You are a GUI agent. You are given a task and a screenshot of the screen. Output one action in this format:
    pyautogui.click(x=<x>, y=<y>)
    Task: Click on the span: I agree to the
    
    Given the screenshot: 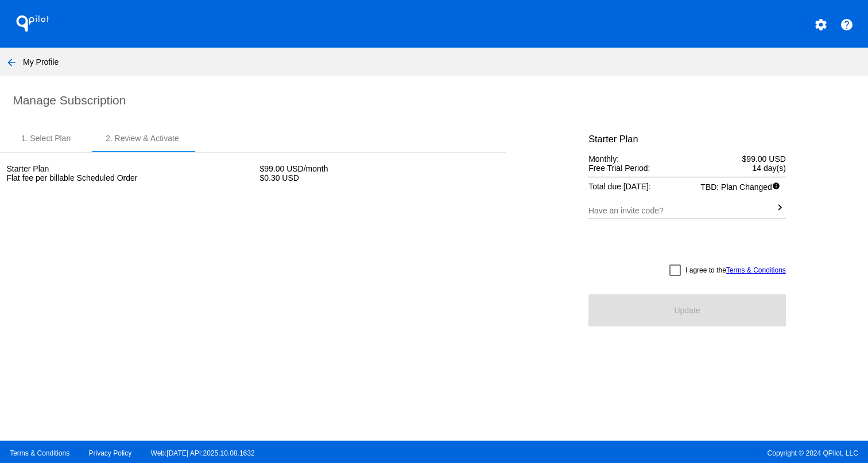 What is the action you would take?
    pyautogui.click(x=735, y=271)
    